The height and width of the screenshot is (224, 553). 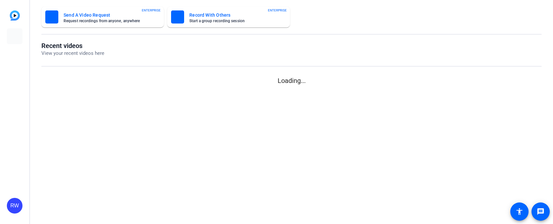 I want to click on div: RW, so click(x=15, y=205).